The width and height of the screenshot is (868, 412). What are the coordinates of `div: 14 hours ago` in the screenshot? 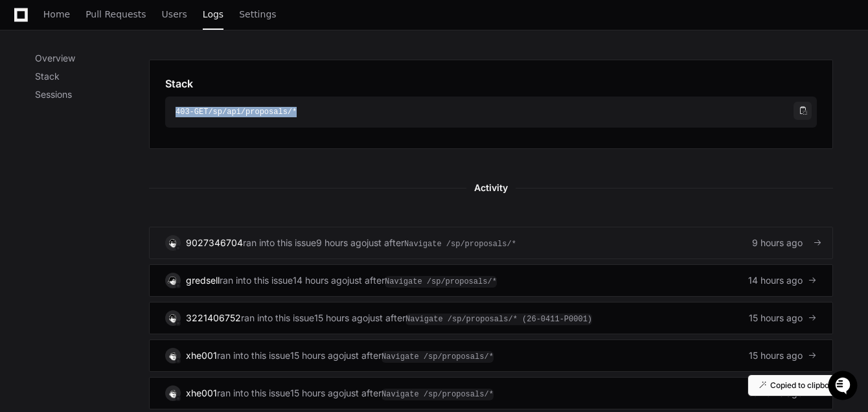 It's located at (320, 281).